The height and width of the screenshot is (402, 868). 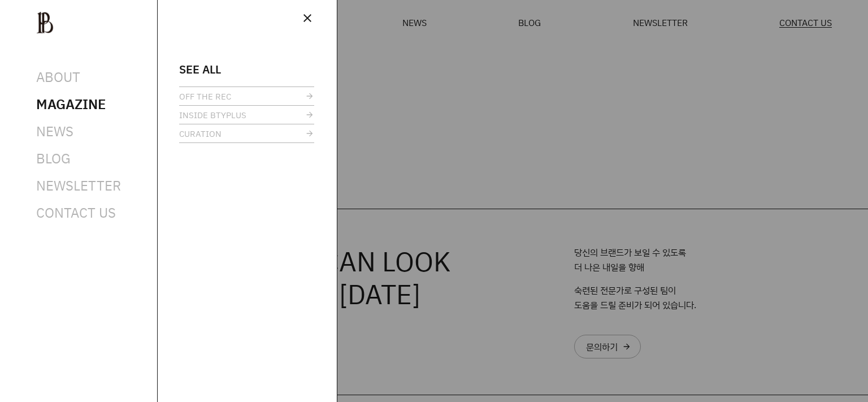 I want to click on span: ABOUT, so click(x=58, y=77).